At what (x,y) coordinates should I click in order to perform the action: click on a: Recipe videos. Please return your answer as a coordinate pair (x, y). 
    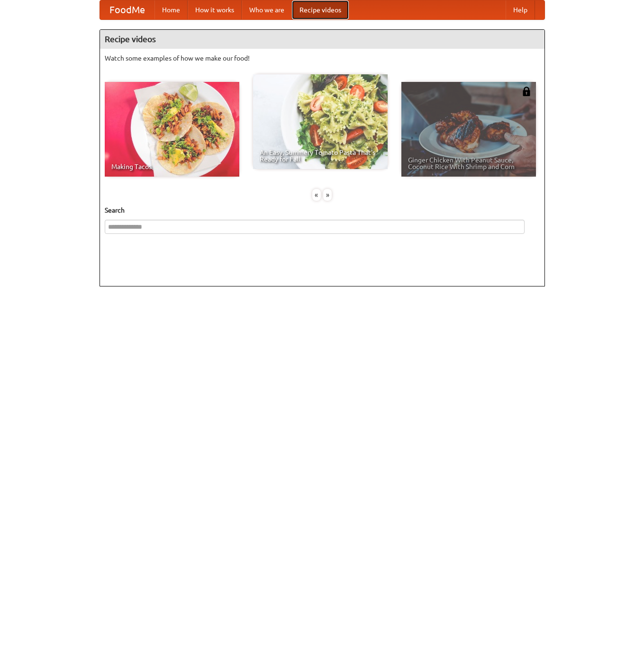
    Looking at the image, I should click on (320, 10).